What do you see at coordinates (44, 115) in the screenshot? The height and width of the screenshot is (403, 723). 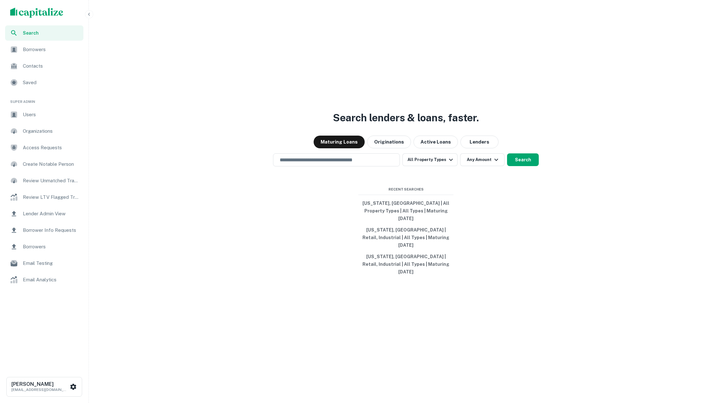 I see `div: Users` at bounding box center [44, 115].